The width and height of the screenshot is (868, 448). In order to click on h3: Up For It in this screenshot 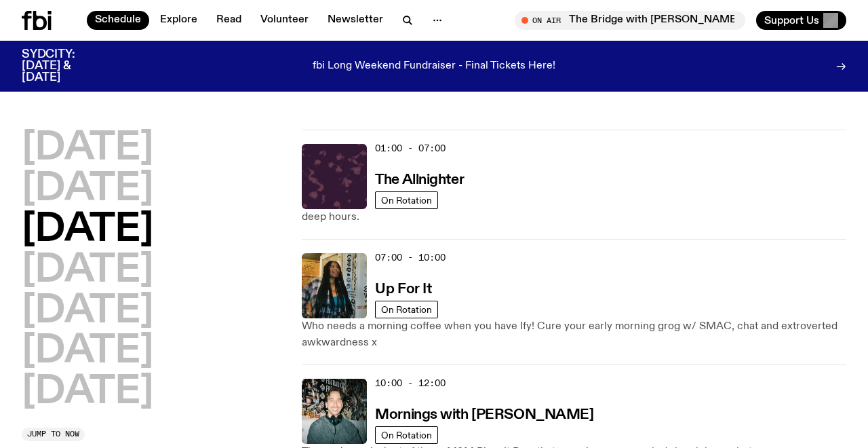, I will do `click(403, 289)`.